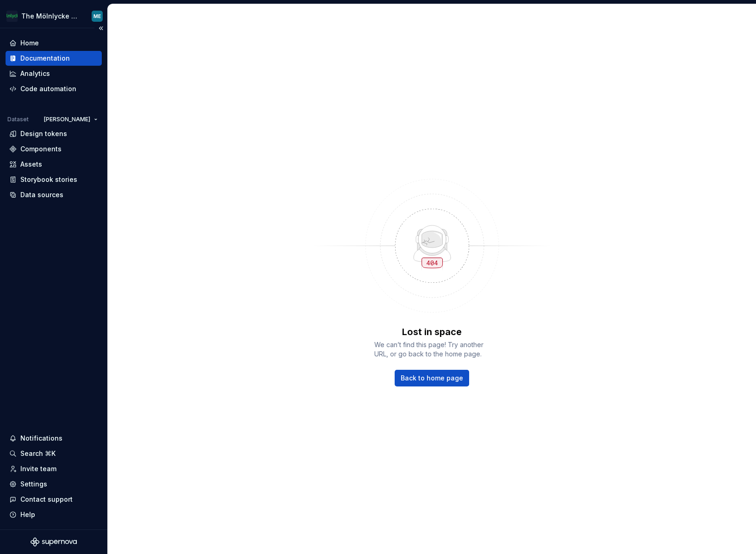  I want to click on div: Storybook stories, so click(49, 180).